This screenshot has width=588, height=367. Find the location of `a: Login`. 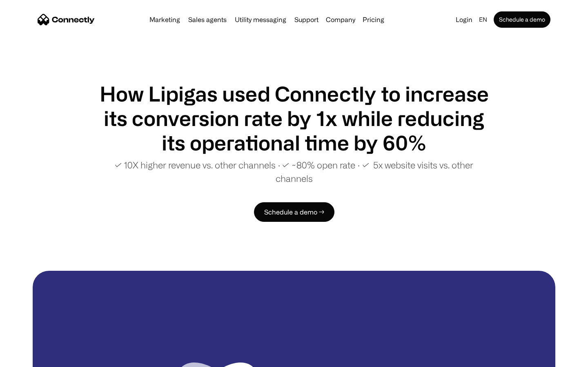

a: Login is located at coordinates (463, 20).